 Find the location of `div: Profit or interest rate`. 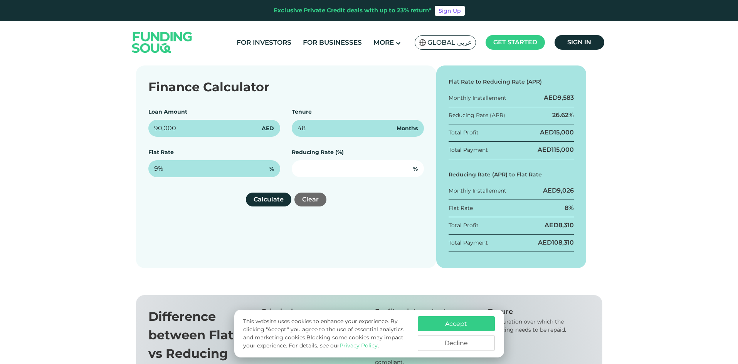

div: Profit or interest rate is located at coordinates (426, 312).